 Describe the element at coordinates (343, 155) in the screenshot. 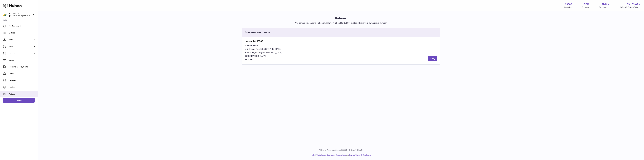

I see `li: and` at that location.